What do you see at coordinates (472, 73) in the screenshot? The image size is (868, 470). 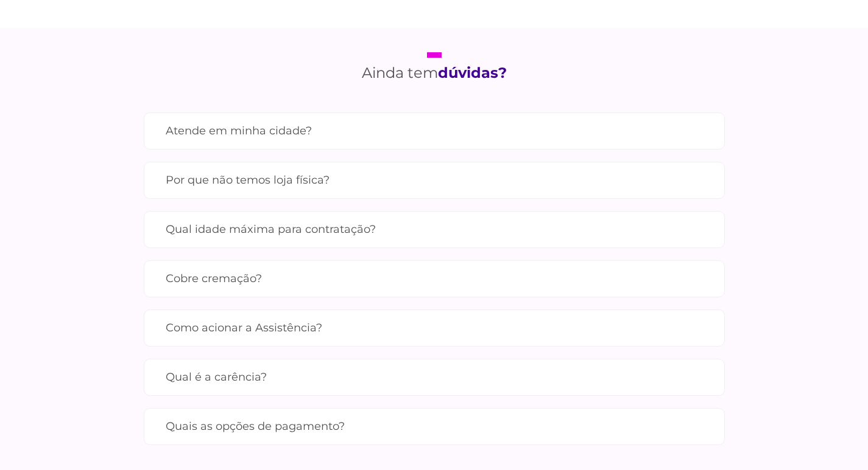 I see `strong: dúvidas?` at bounding box center [472, 73].